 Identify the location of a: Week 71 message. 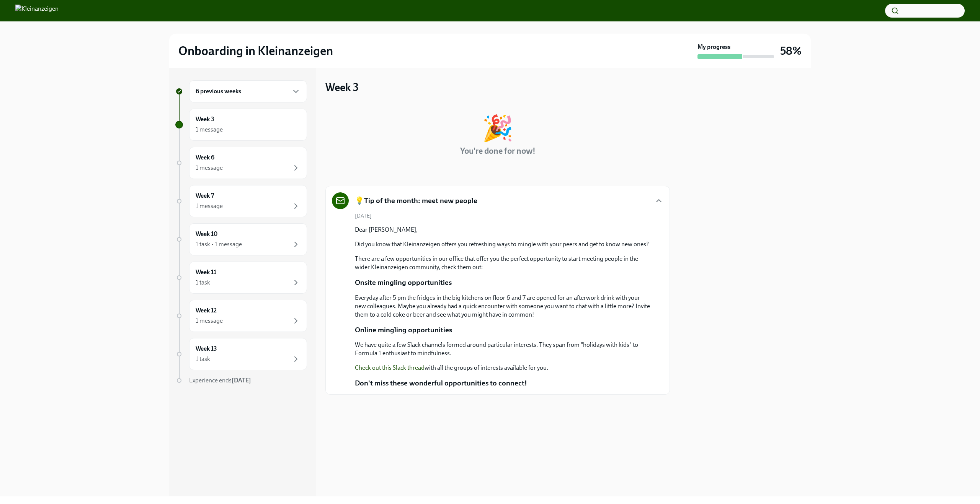
(241, 201).